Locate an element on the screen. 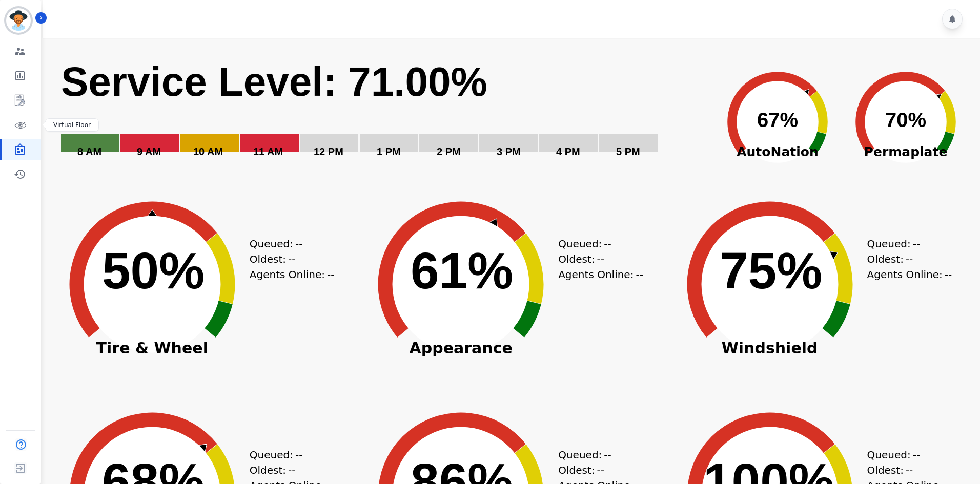 The width and height of the screenshot is (980, 484). text: 50% is located at coordinates (153, 270).